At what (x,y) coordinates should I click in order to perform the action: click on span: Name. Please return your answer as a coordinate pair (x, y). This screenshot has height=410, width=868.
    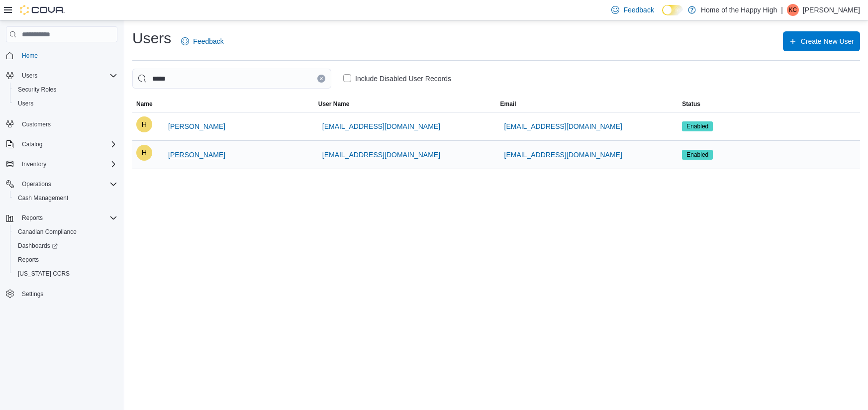
    Looking at the image, I should click on (144, 104).